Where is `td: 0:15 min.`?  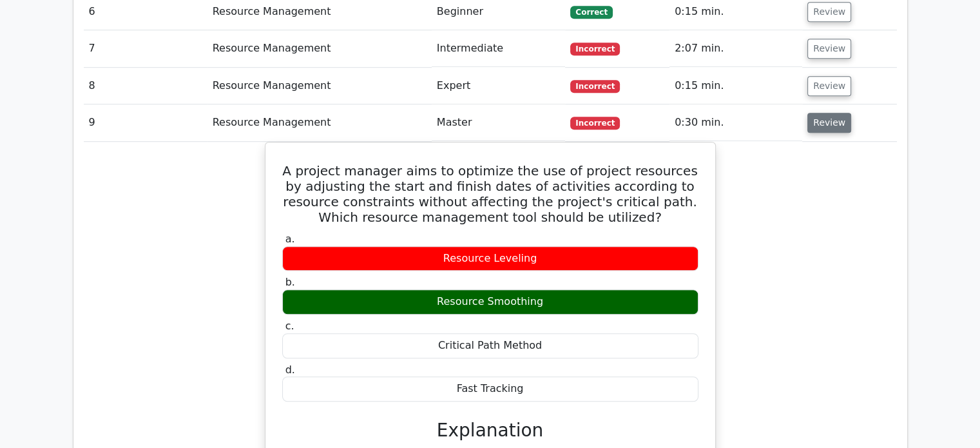 td: 0:15 min. is located at coordinates (736, 85).